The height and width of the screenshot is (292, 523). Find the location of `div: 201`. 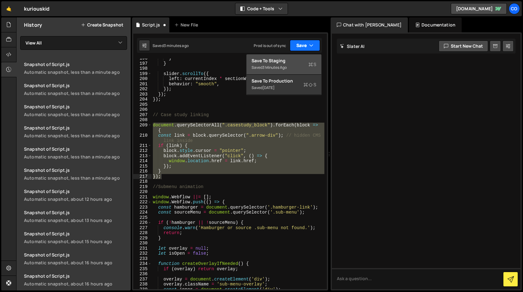

div: 201 is located at coordinates (142, 84).